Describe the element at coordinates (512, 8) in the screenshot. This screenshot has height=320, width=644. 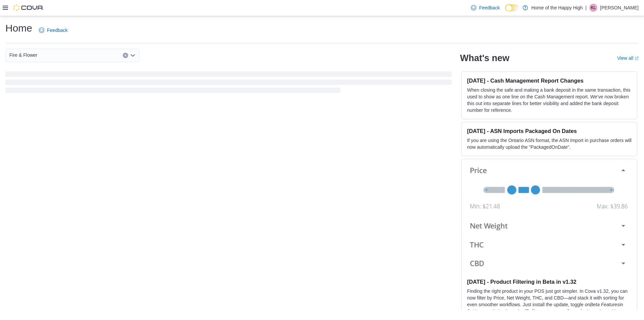
I see `input: Dark Mode` at that location.